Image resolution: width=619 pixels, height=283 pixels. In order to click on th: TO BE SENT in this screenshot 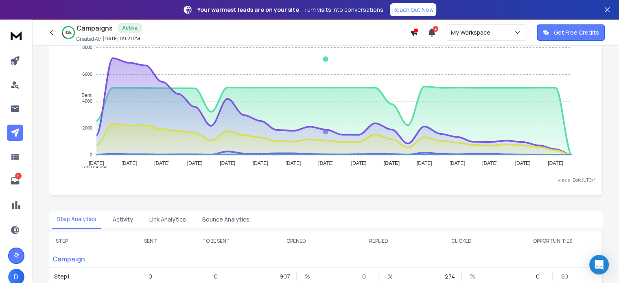, I will do `click(216, 241)`.